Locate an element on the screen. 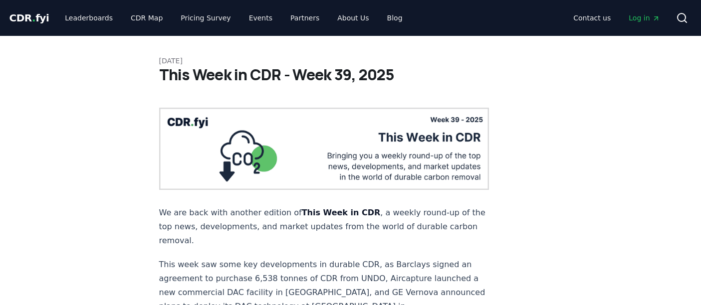 Image resolution: width=701 pixels, height=305 pixels. a: CDR.fyi is located at coordinates (29, 18).